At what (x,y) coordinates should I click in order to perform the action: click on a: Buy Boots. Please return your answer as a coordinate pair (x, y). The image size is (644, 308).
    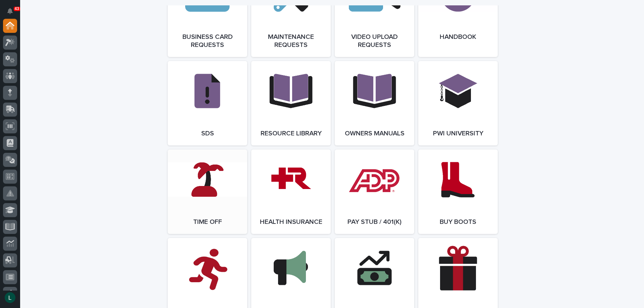
    Looking at the image, I should click on (458, 192).